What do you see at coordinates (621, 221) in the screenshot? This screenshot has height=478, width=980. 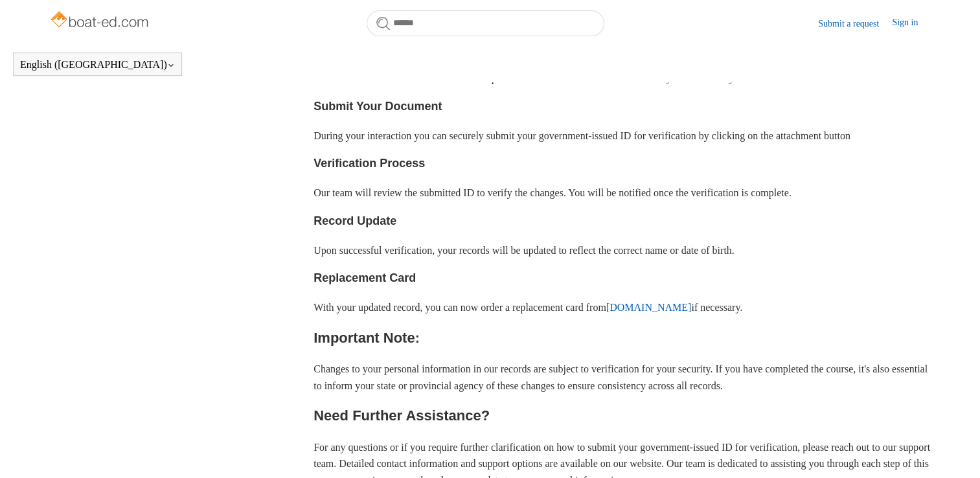 I see `h3: Record Update` at bounding box center [621, 221].